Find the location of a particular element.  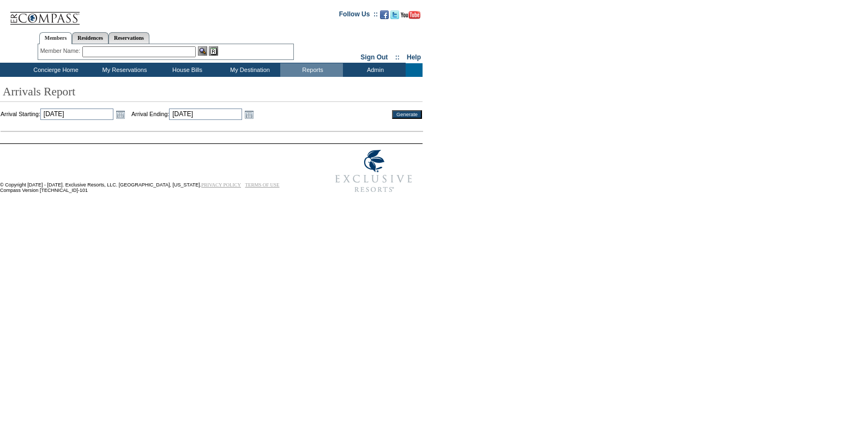

td: House Bills is located at coordinates (186, 70).